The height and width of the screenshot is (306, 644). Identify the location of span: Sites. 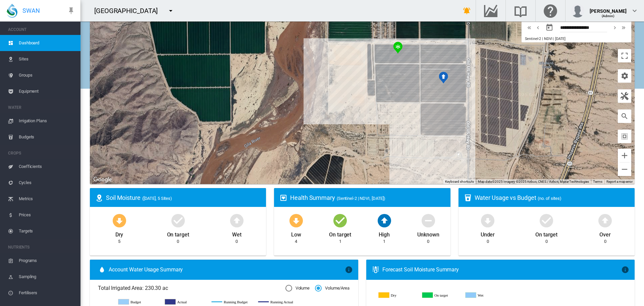
(47, 59).